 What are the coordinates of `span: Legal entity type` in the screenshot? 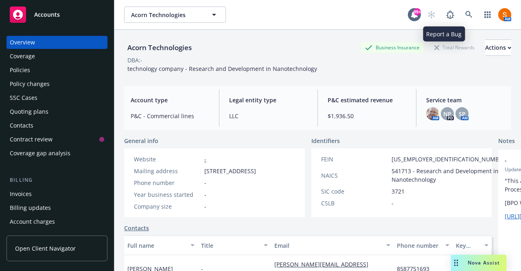 It's located at (268, 100).